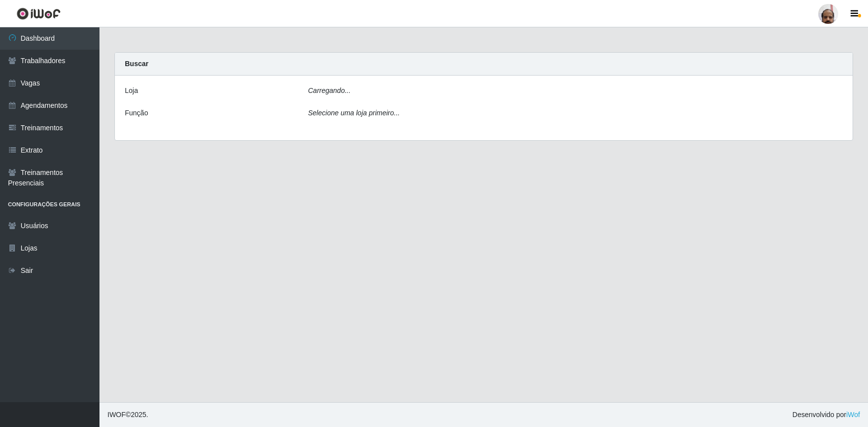 The height and width of the screenshot is (427, 868). What do you see at coordinates (136, 113) in the screenshot?
I see `label: Função` at bounding box center [136, 113].